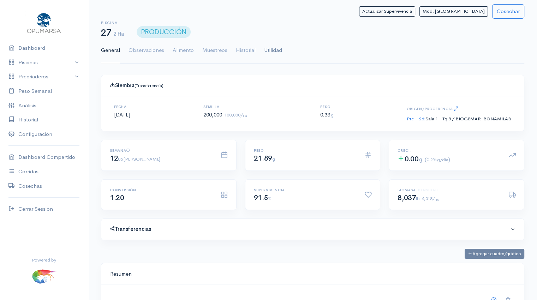 This screenshot has width=537, height=300. I want to click on span: g, so click(332, 115).